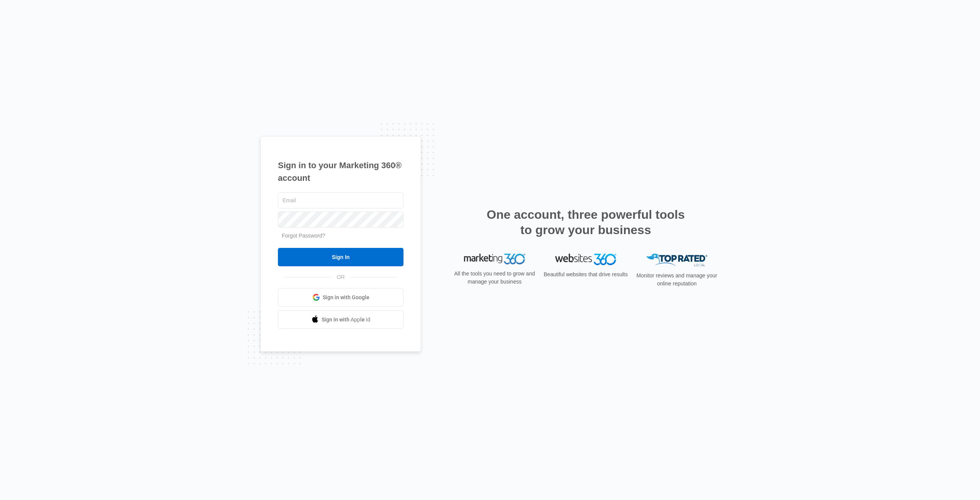 This screenshot has height=500, width=980. Describe the element at coordinates (341, 200) in the screenshot. I see `input: Email` at that location.